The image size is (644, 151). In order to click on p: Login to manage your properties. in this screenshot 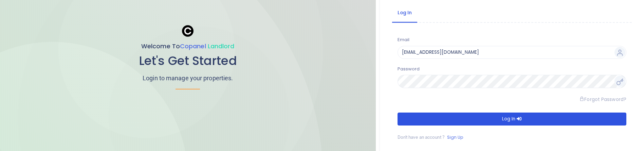, I will do `click(188, 78)`.